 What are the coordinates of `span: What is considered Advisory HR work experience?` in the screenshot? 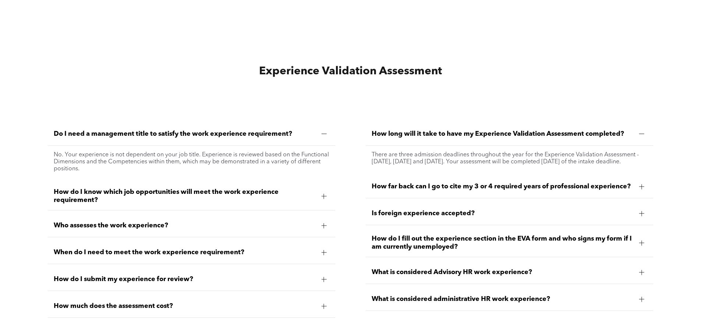 It's located at (502, 272).